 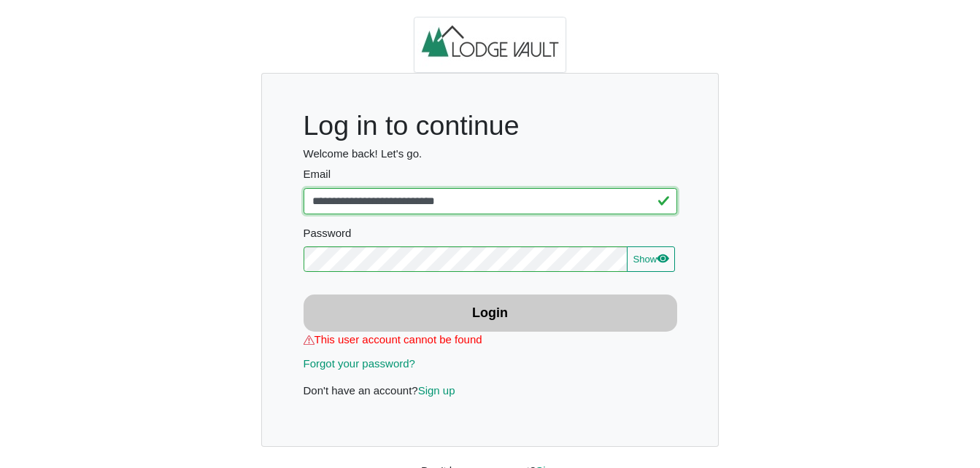 What do you see at coordinates (490, 313) in the screenshot?
I see `button: Login` at bounding box center [490, 313].